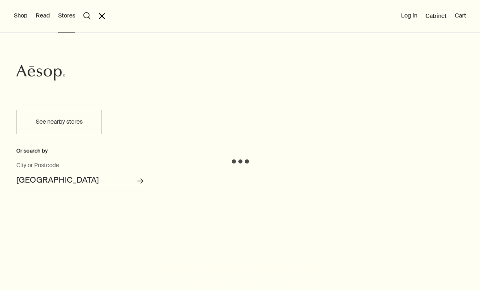 The image size is (480, 290). What do you see at coordinates (67, 16) in the screenshot?
I see `button: Stores` at bounding box center [67, 16].